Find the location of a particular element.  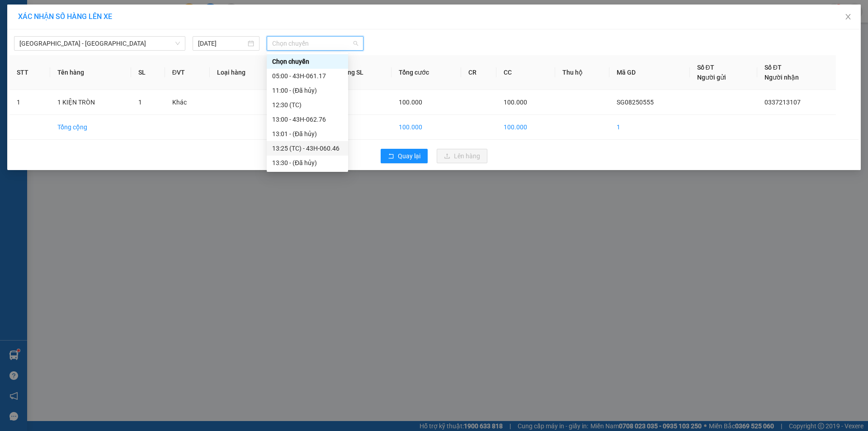

td: Tổng cộng is located at coordinates (91, 128).